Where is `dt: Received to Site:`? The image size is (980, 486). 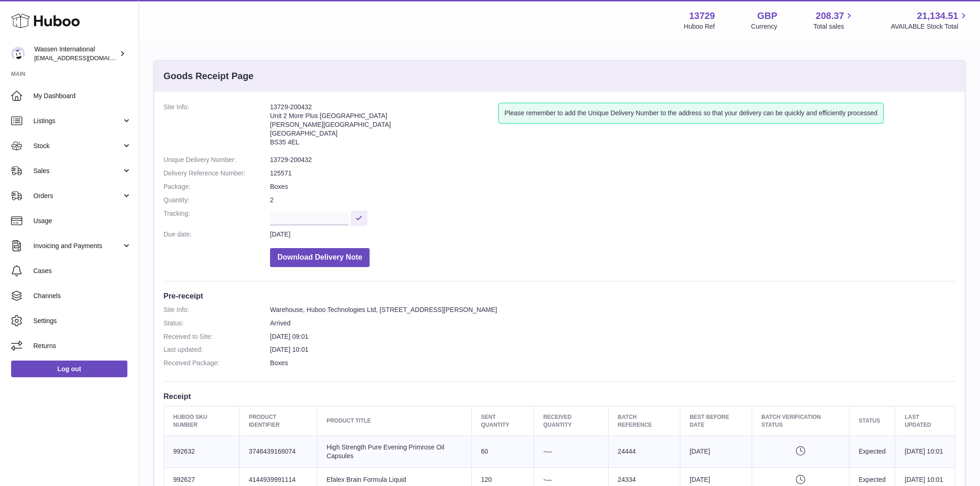
dt: Received to Site: is located at coordinates (216, 337).